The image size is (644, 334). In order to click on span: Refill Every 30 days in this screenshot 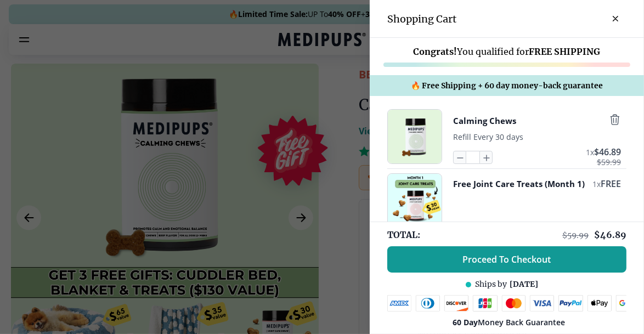, I will do `click(488, 137)`.